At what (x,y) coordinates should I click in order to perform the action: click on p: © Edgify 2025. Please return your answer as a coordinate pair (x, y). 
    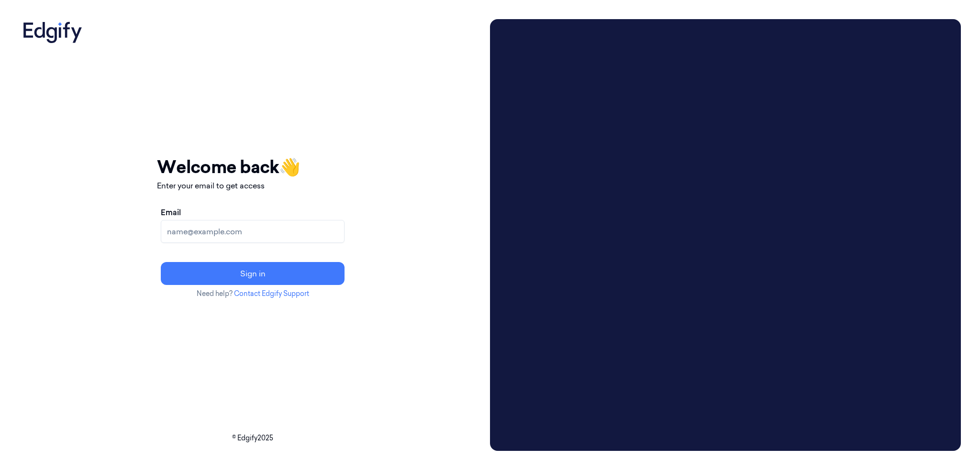
    Looking at the image, I should click on (252, 438).